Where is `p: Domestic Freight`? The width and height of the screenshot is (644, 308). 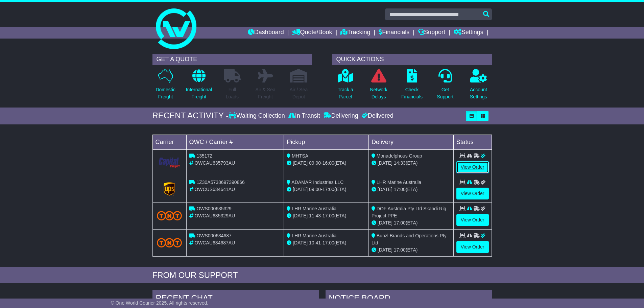
p: Domestic Freight is located at coordinates (165, 94).